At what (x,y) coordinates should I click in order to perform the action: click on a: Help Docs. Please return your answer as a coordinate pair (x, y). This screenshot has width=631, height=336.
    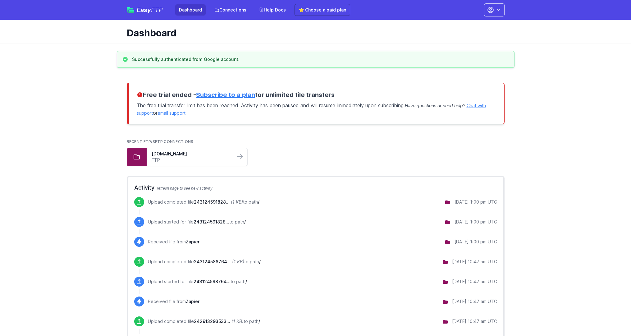
    Looking at the image, I should click on (272, 10).